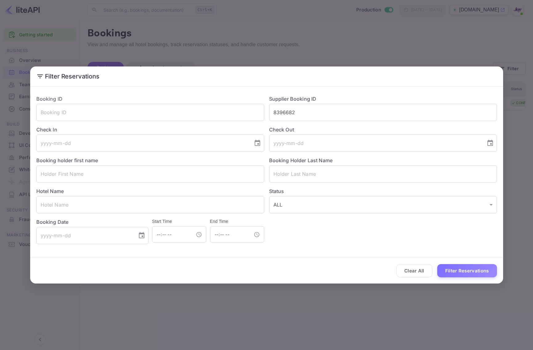  Describe the element at coordinates (383, 205) in the screenshot. I see `div: ALL` at that location.